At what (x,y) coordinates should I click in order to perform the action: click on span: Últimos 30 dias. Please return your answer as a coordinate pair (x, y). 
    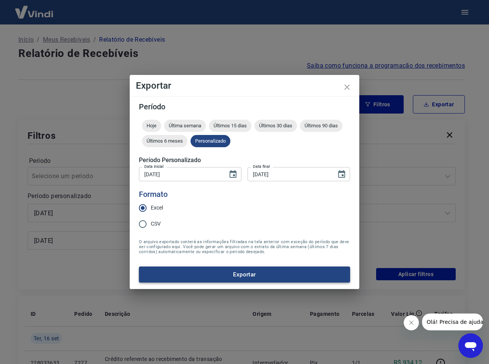
    Looking at the image, I should click on (275, 125).